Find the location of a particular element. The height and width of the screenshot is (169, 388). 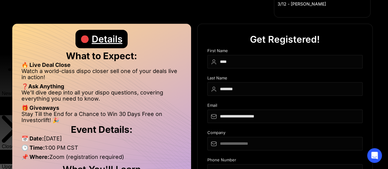

li: Zoom (registration required) is located at coordinates (102, 159).